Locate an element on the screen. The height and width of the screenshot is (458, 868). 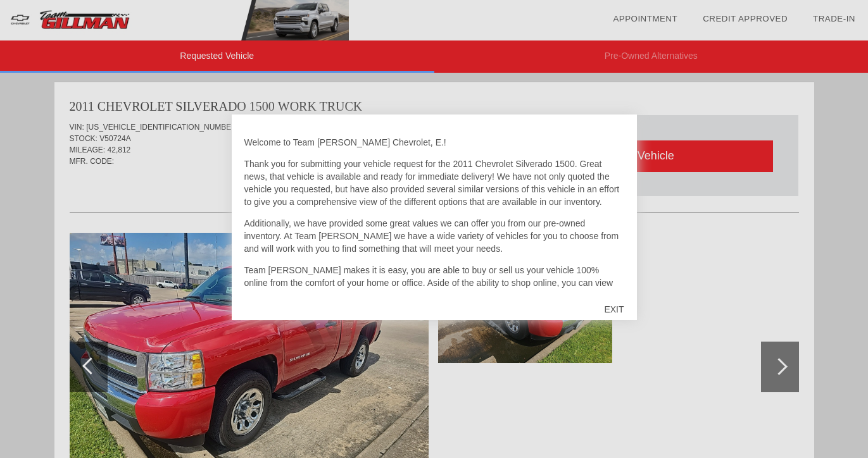
a: Credit Approved is located at coordinates (745, 18).